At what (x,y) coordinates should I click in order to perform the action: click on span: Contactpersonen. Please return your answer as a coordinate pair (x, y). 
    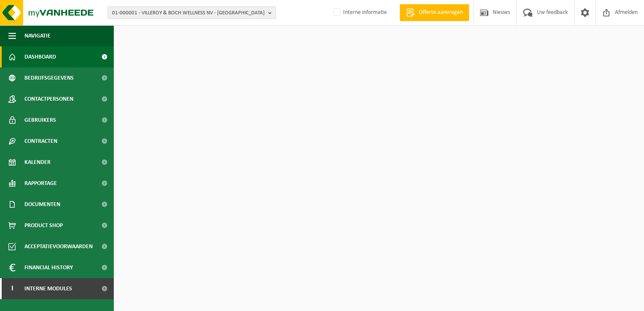
    Looking at the image, I should click on (49, 99).